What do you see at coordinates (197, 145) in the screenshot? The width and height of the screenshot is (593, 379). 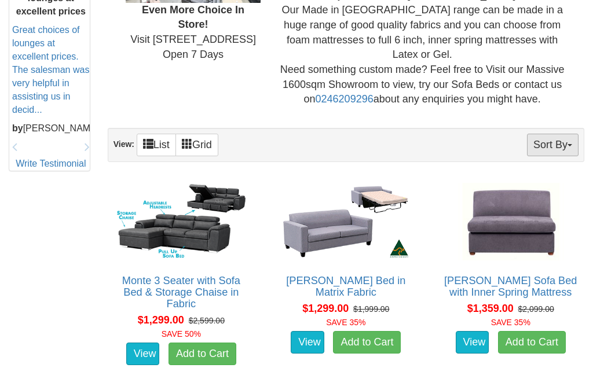 I see `a: Grid` at bounding box center [197, 145].